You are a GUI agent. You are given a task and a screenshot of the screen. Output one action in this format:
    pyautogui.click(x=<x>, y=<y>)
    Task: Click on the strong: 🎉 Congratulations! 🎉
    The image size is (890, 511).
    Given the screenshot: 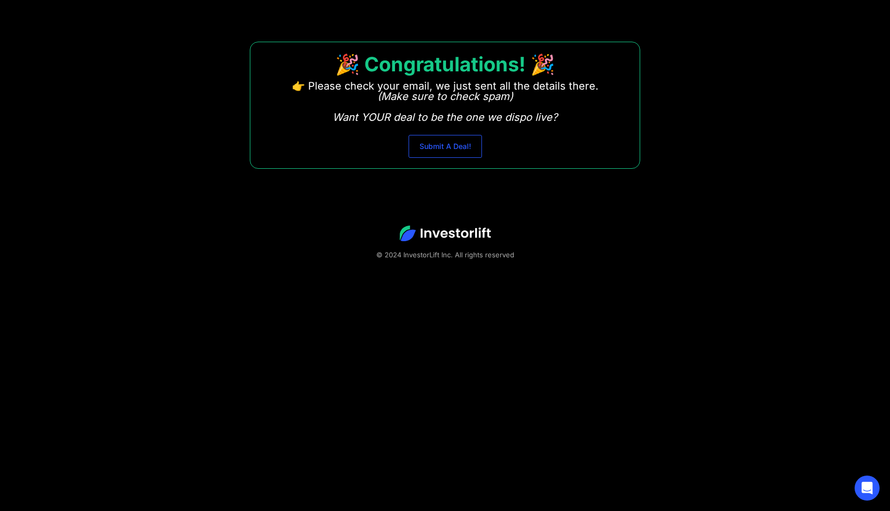 What is the action you would take?
    pyautogui.click(x=445, y=64)
    